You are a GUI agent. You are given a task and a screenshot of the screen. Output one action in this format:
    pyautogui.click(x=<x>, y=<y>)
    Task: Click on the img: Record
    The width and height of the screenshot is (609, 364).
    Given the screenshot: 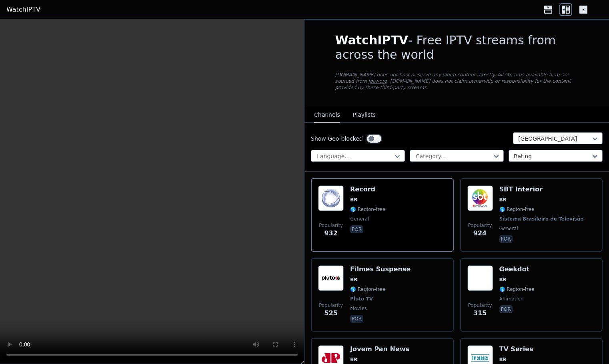 What is the action you would take?
    pyautogui.click(x=331, y=198)
    